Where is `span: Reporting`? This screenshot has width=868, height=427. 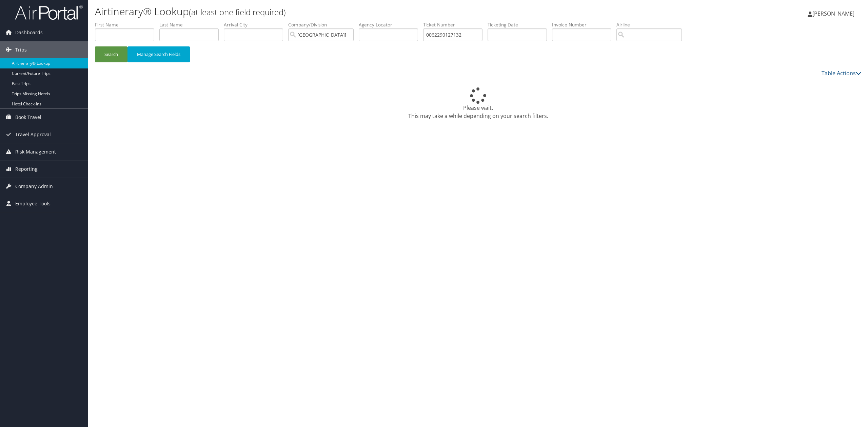 span: Reporting is located at coordinates (27, 169).